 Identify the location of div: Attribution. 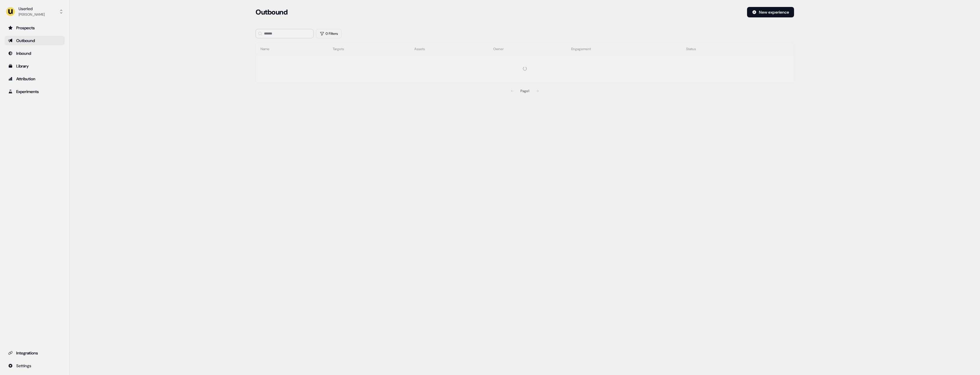
(35, 79).